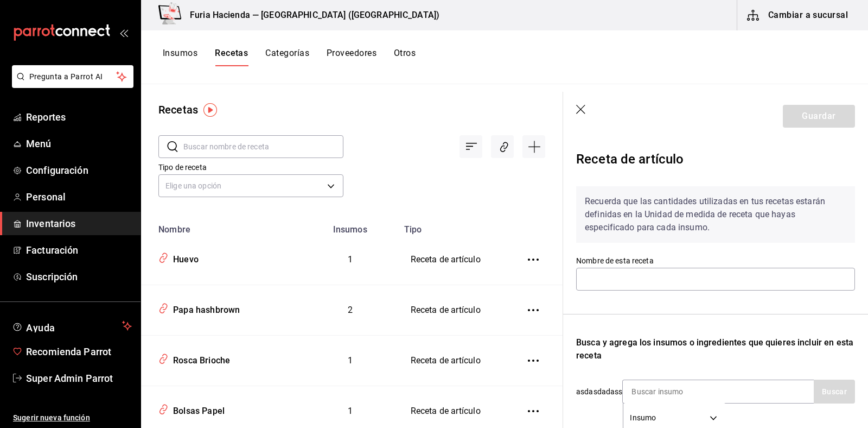  What do you see at coordinates (351, 57) in the screenshot?
I see `button: Proveedores` at bounding box center [351, 57].